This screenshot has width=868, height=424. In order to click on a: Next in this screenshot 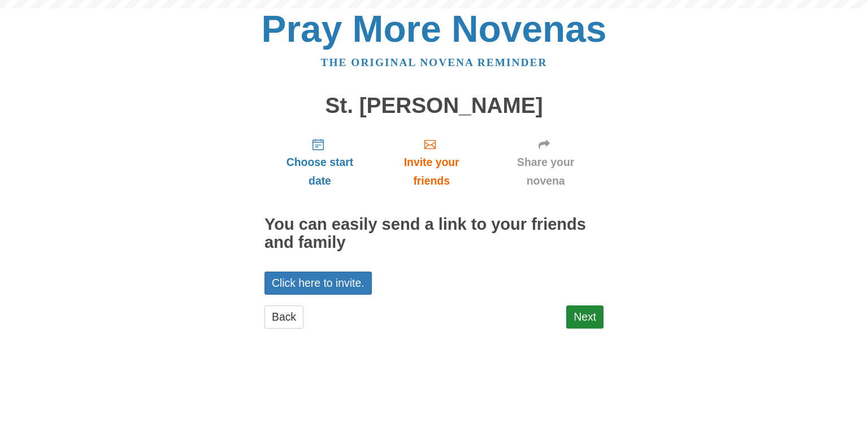, I will do `click(585, 316)`.